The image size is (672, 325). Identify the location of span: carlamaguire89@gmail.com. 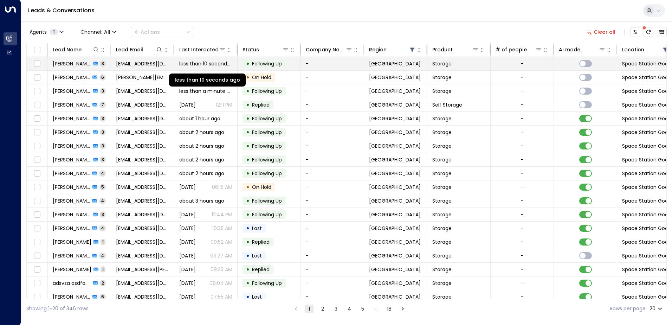
(142, 119).